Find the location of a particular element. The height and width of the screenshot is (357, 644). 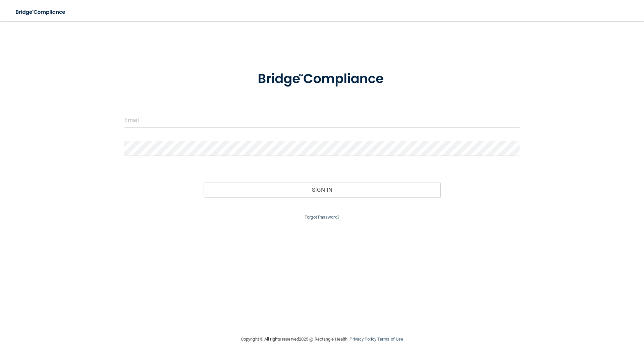

a: Terms of Use is located at coordinates (390, 339).